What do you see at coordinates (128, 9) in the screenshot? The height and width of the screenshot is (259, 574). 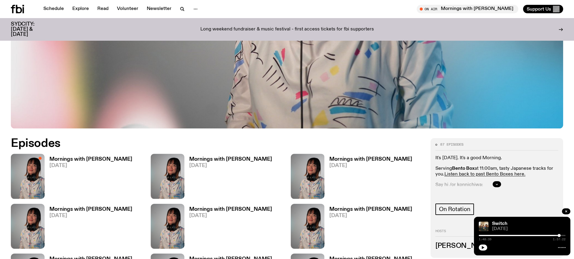 I see `a: Volunteer` at bounding box center [128, 9].